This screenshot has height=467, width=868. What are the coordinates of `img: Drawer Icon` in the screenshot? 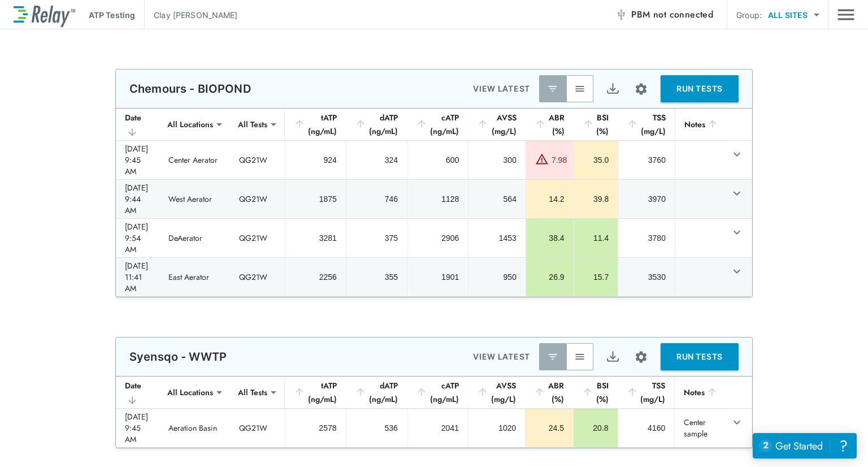 It's located at (846, 14).